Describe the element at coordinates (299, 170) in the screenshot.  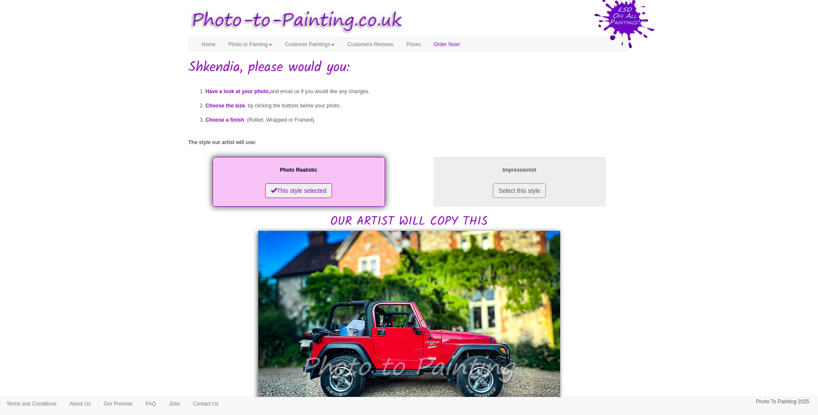
I see `p: Photo Realistic` at that location.